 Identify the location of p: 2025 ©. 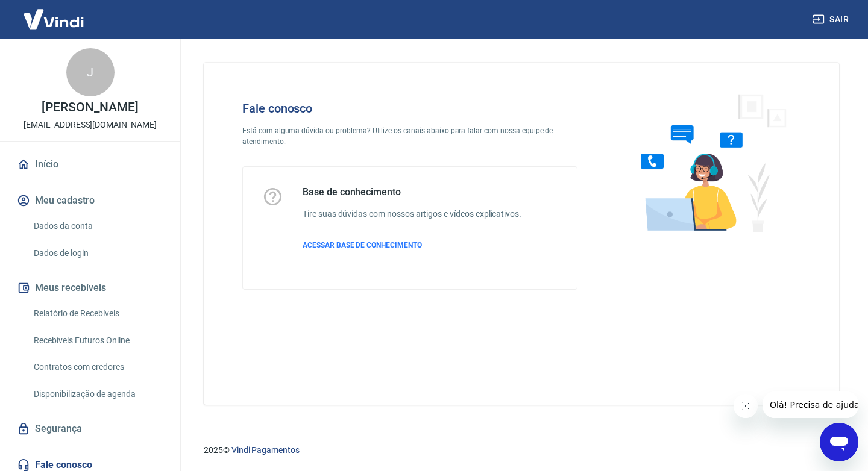
(522, 450).